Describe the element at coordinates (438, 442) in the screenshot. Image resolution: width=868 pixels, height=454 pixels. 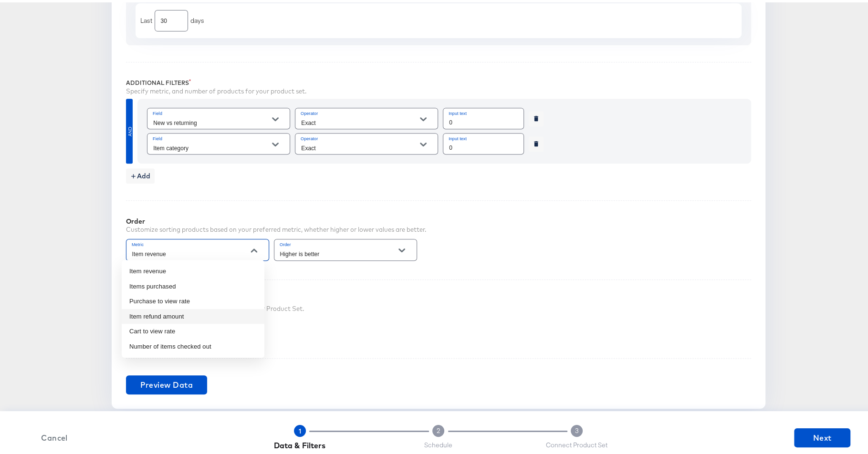
I see `span: Schedule` at that location.